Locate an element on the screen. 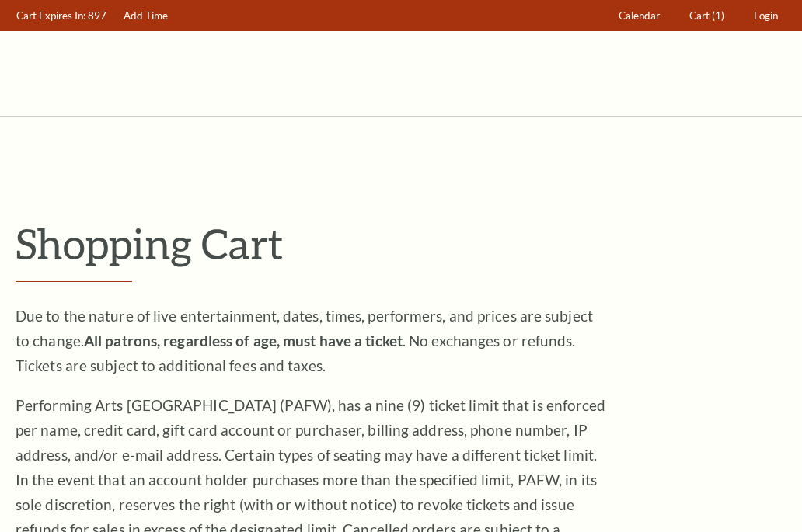 Image resolution: width=802 pixels, height=532 pixels. span: Cart Expires In: is located at coordinates (50, 16).